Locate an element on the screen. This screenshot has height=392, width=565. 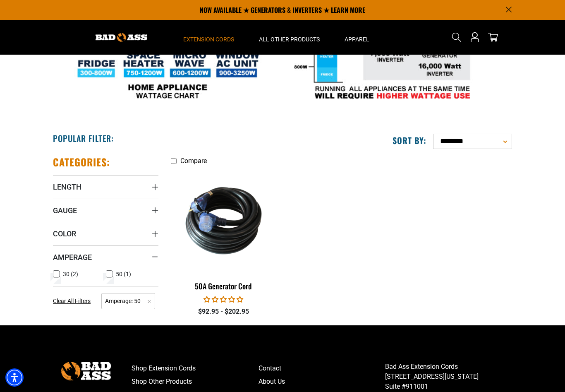
a: Contact is located at coordinates (322, 368).